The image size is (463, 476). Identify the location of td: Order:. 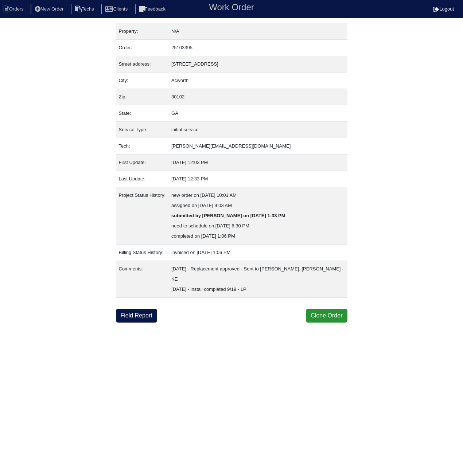
(142, 48).